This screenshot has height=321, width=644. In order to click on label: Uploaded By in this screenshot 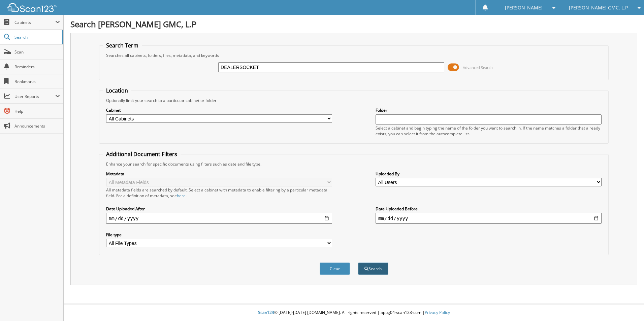, I will do `click(488, 174)`.